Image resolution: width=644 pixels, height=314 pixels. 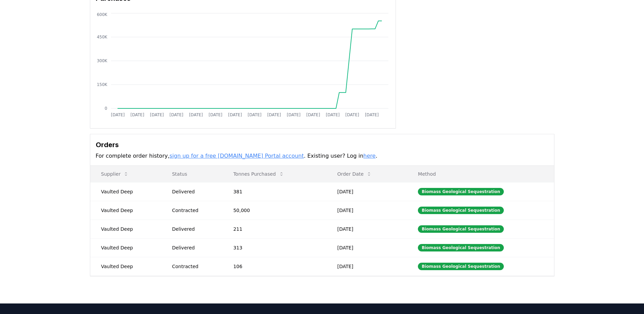 What do you see at coordinates (106, 109) in the screenshot?
I see `tspan: 0` at bounding box center [106, 109].